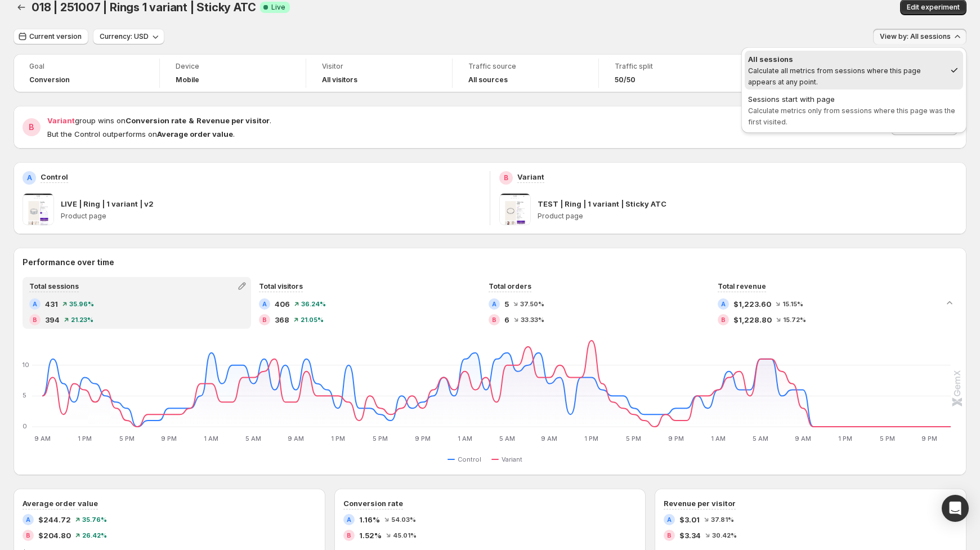 This screenshot has height=550, width=980. Describe the element at coordinates (466, 460) in the screenshot. I see `button: Control` at that location.